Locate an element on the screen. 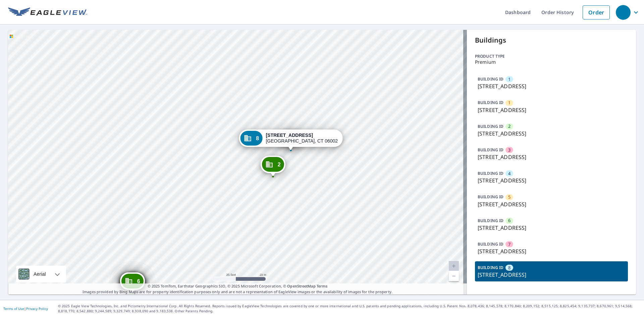 This screenshot has height=317, width=644. a: Current Level 20, Zoom Out is located at coordinates (454, 276).